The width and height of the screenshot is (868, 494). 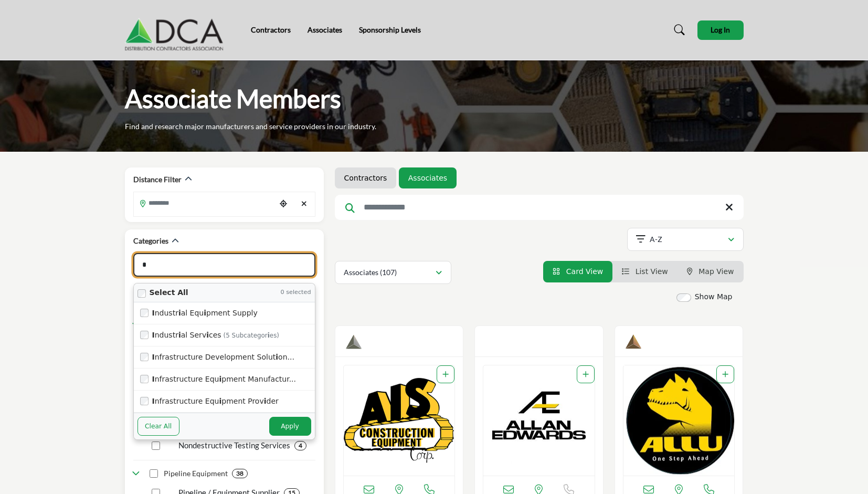 I want to click on img: AIS Construction Equipment, so click(x=399, y=421).